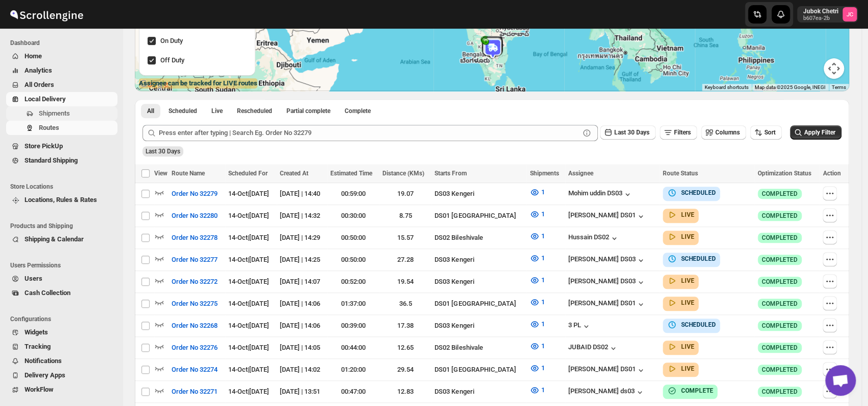 The width and height of the screenshot is (868, 406). I want to click on span: Starts From, so click(450, 173).